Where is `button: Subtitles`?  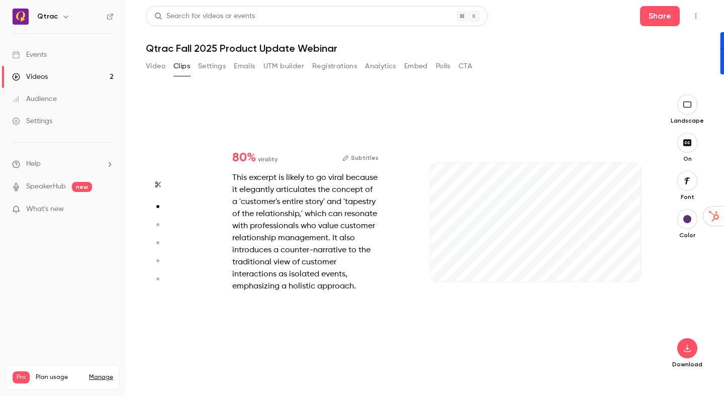
button: Subtitles is located at coordinates (360, 158).